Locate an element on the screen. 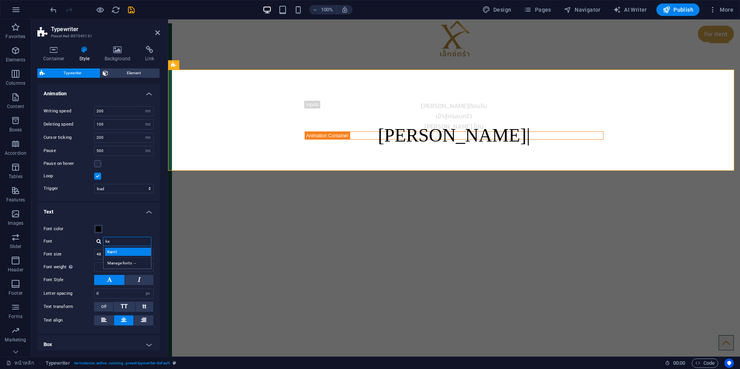 The height and width of the screenshot is (369, 740). h4: Link is located at coordinates (149, 54).